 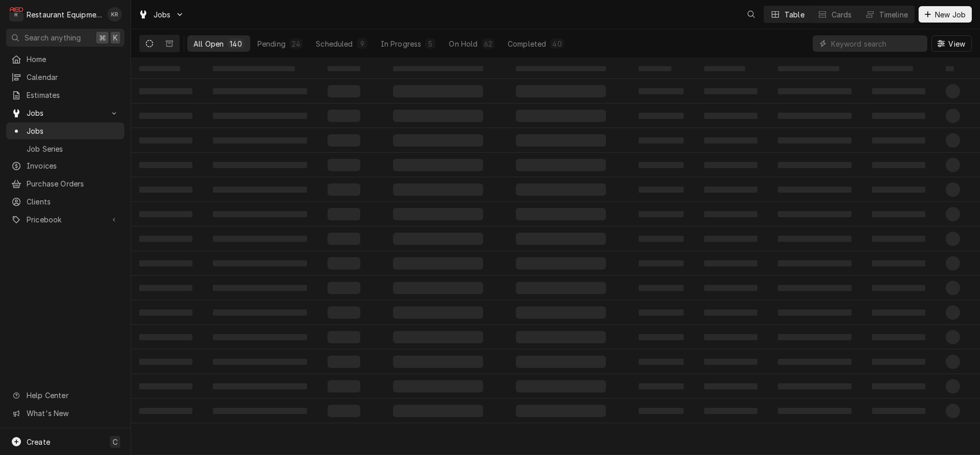 I want to click on div: Restaurant Equipment Diagnostics, so click(x=64, y=14).